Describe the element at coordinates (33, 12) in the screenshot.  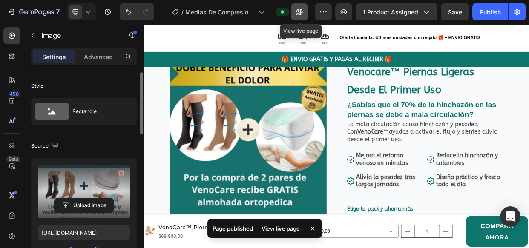
I see `button: 7` at that location.